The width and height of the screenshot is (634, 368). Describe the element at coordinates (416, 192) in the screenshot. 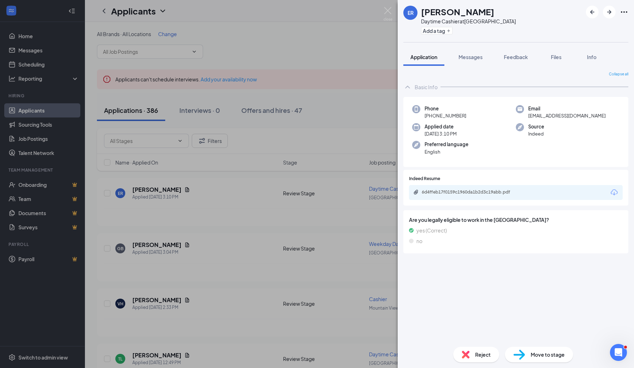

I see `svg: Paperclip` at that location.